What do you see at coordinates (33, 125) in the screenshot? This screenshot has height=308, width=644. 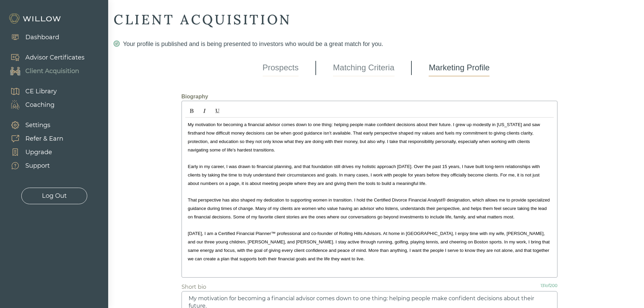 I see `a: Settings` at bounding box center [33, 125].